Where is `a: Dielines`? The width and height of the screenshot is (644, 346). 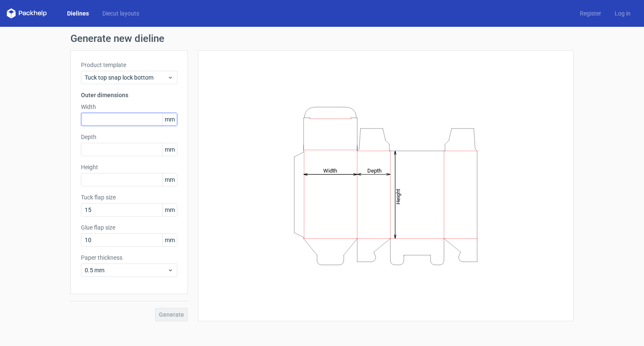
a: Dielines is located at coordinates (78, 14).